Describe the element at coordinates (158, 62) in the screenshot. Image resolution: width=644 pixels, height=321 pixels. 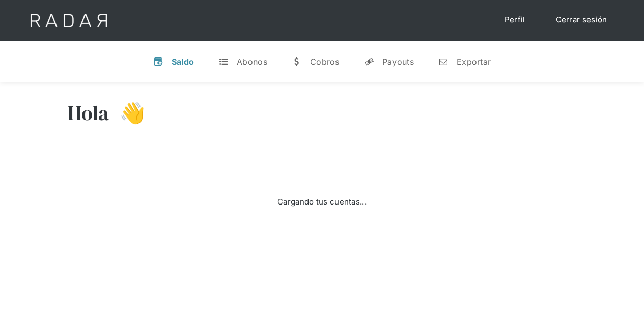
I see `div: v` at that location.